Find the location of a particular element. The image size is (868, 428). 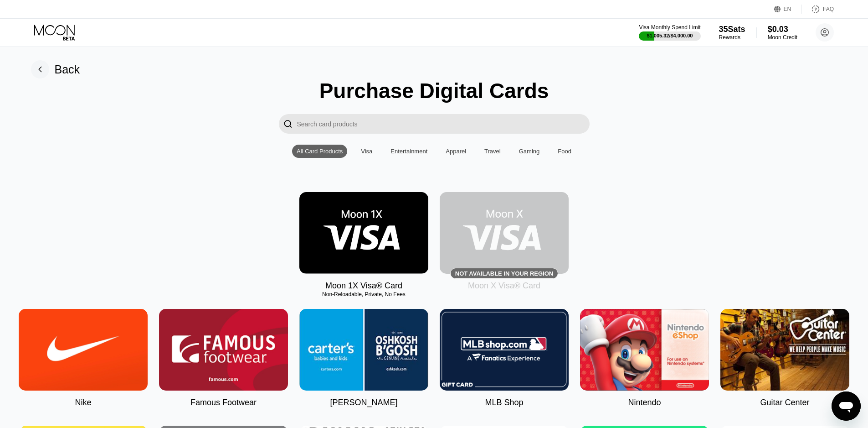

div: Gaming is located at coordinates (529, 151).